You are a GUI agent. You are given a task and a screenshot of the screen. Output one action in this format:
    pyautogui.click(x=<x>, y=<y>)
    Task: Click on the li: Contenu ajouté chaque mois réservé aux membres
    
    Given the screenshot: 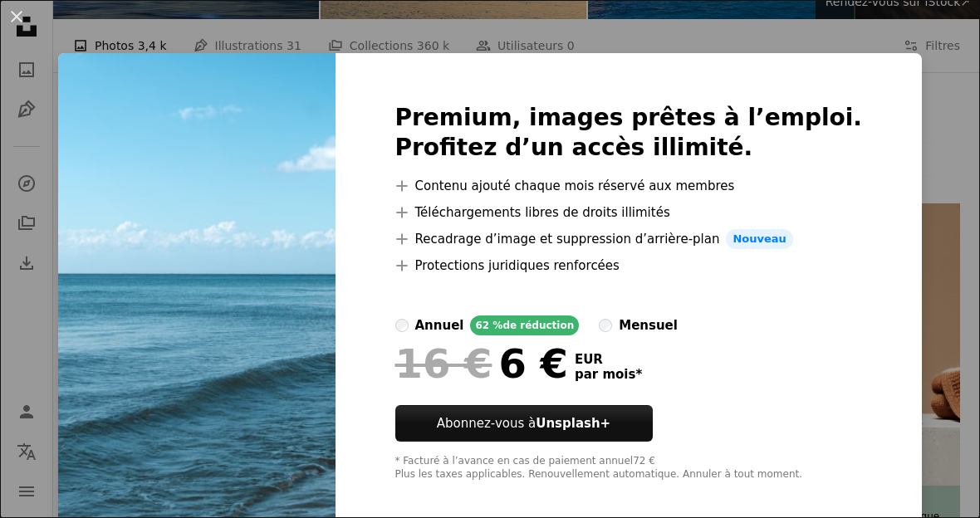 What is the action you would take?
    pyautogui.click(x=628, y=186)
    